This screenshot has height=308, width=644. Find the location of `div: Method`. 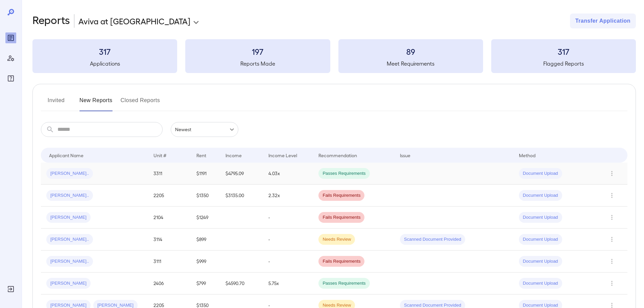

div: Method is located at coordinates (527, 155).